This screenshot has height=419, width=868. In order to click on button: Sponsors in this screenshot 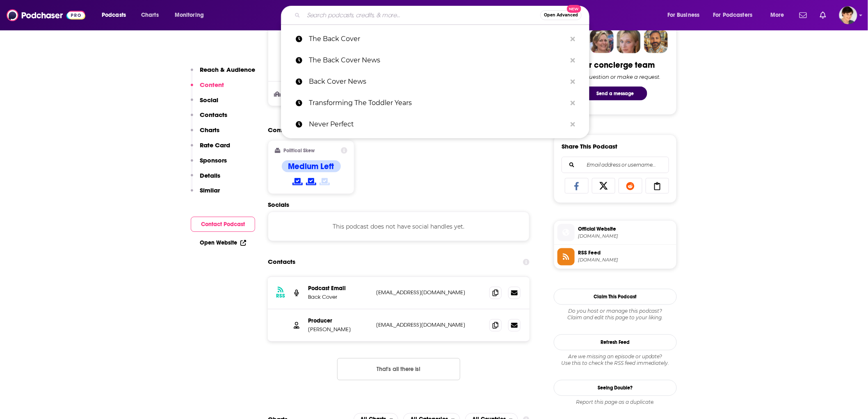, I will do `click(209, 164)`.